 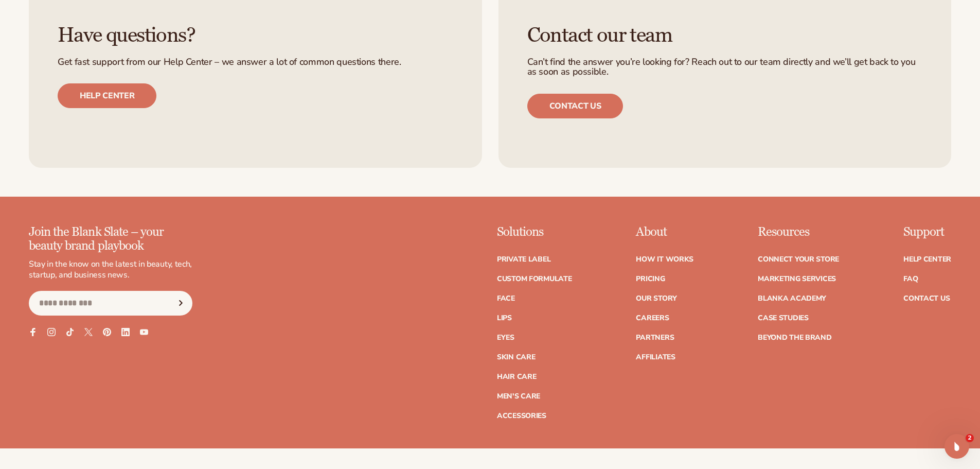 I want to click on a: Careers, so click(x=652, y=318).